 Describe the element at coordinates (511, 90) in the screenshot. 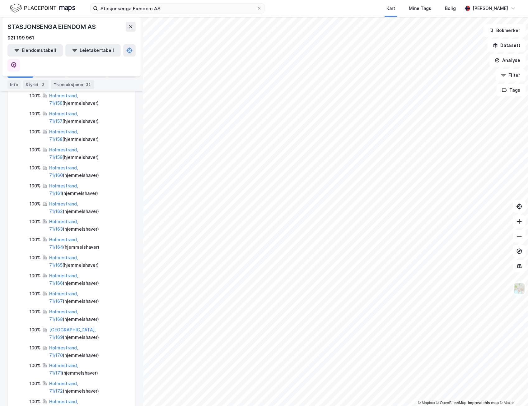

I see `button: Tags` at that location.